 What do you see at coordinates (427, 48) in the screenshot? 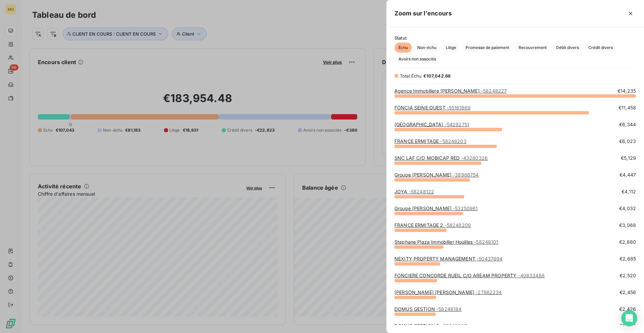
I see `button: Non-échu` at bounding box center [427, 48].